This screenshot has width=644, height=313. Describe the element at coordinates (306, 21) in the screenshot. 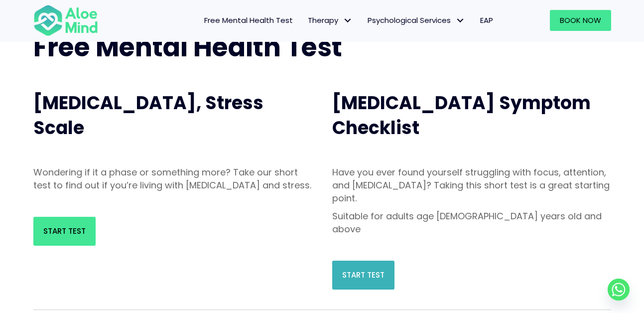

I see `nav: Menu` at that location.